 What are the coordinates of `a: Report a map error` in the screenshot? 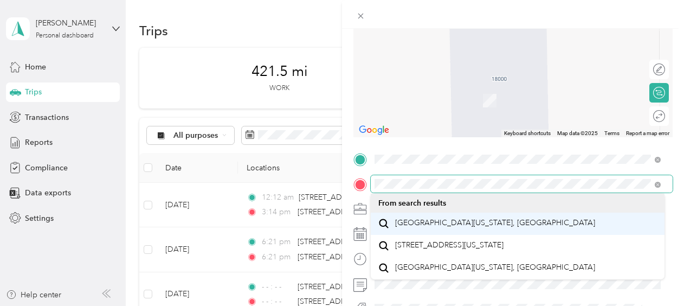 It's located at (648, 133).